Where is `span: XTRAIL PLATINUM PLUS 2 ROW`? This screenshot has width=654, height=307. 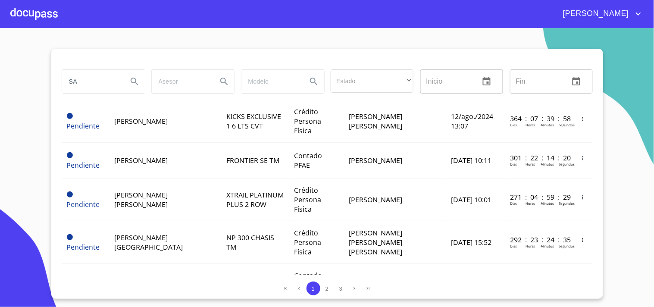 span: XTRAIL PLATINUM PLUS 2 ROW is located at coordinates (255, 200).